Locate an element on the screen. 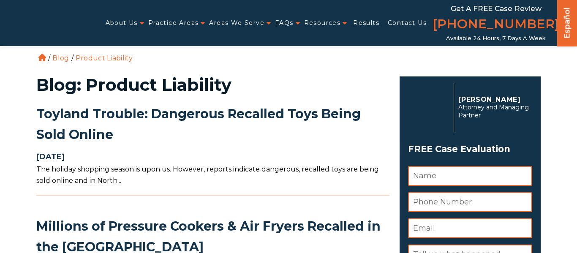 The height and width of the screenshot is (253, 577). span: Get a FREE Case Review is located at coordinates (496, 8).